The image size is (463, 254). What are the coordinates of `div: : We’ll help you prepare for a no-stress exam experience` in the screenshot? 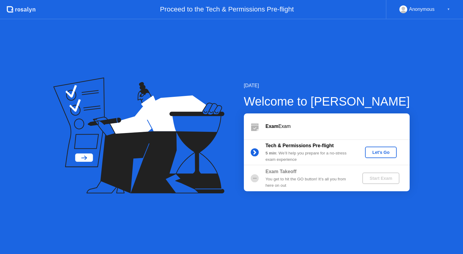 It's located at (309, 156).